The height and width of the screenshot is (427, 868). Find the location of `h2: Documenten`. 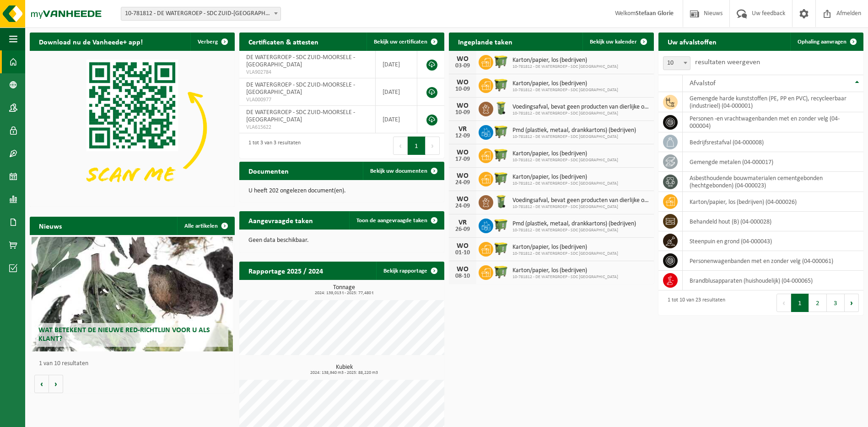

h2: Documenten is located at coordinates (269, 171).